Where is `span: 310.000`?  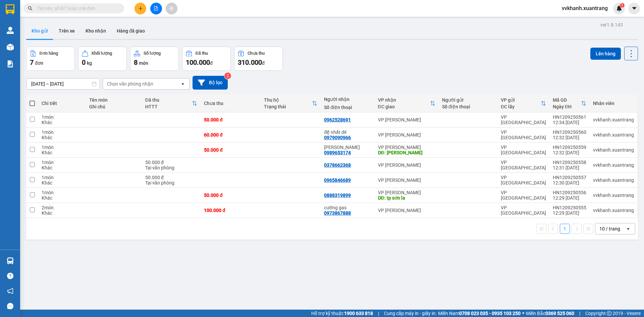
span: 310.000 is located at coordinates (250, 63).